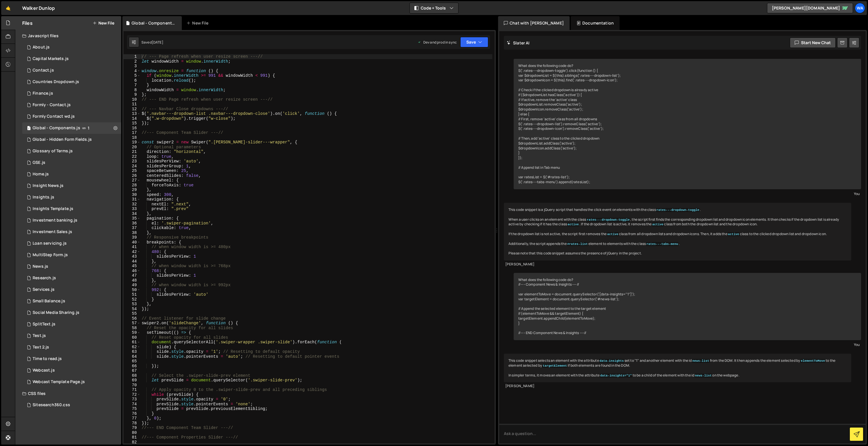 This screenshot has height=446, width=868. Describe the element at coordinates (132, 437) in the screenshot. I see `div: 81` at that location.